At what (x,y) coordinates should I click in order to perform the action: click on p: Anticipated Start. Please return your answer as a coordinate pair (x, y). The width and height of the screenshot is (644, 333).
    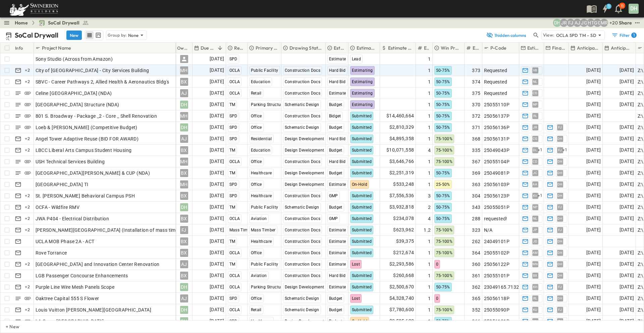
    Looking at the image, I should click on (588, 48).